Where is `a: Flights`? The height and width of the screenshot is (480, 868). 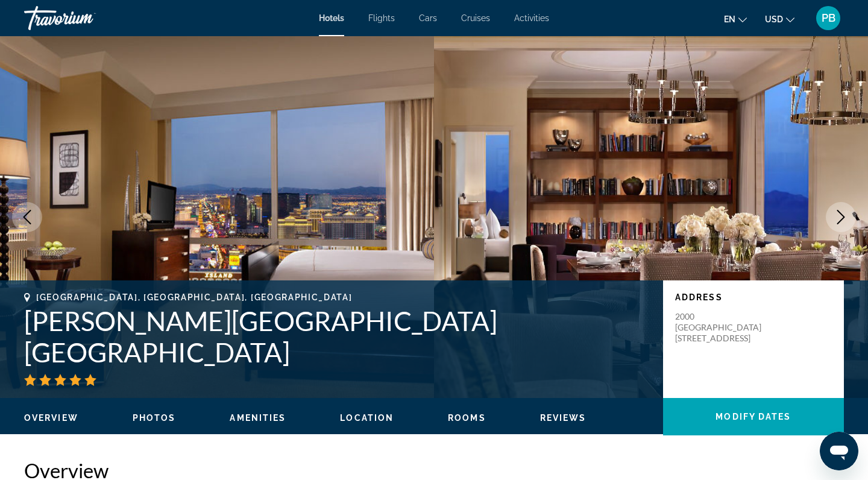
a: Flights is located at coordinates (382, 18).